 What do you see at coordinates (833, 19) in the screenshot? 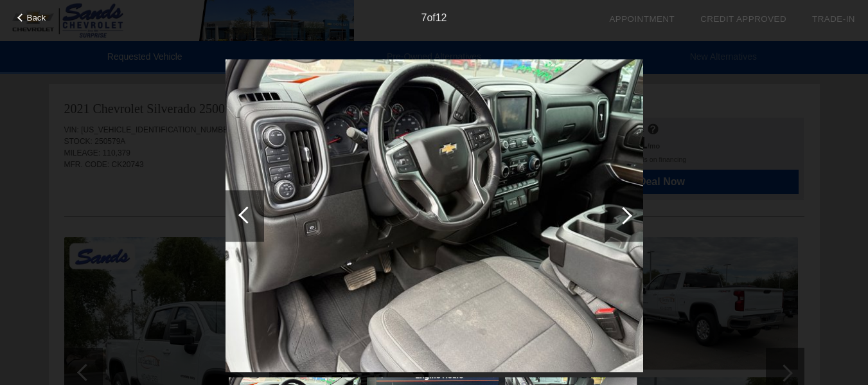
I see `a: Trade-In` at bounding box center [833, 19].